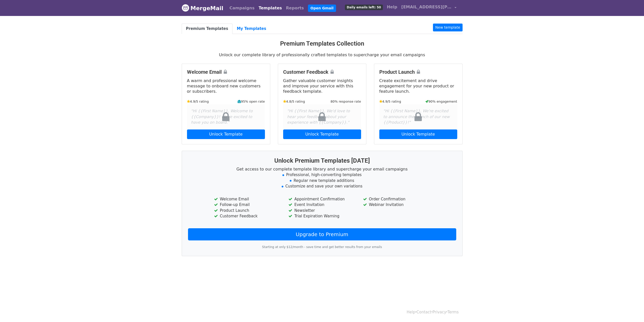  Describe the element at coordinates (247, 211) in the screenshot. I see `li: Product Launch` at that location.